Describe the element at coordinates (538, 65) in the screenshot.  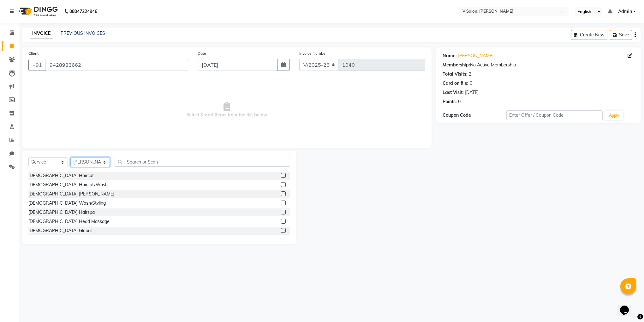
I see `div: No Active Membership` at that location.